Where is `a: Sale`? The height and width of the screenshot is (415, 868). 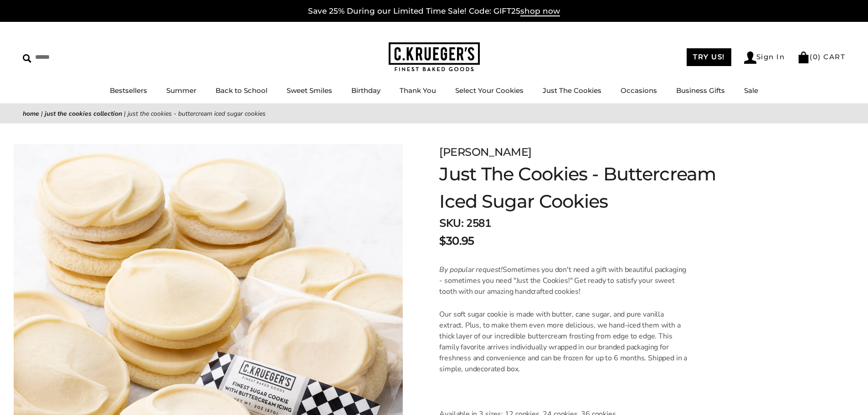 a: Sale is located at coordinates (751, 90).